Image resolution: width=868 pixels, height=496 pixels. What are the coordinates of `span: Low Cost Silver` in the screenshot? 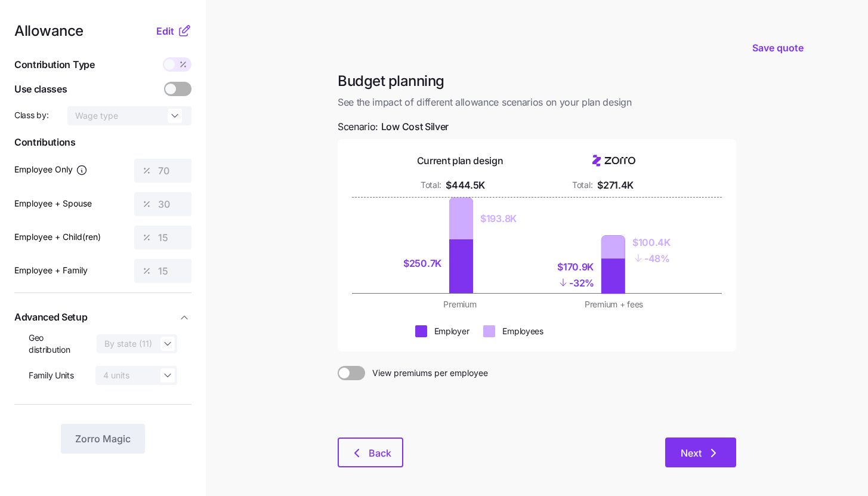 It's located at (414, 126).